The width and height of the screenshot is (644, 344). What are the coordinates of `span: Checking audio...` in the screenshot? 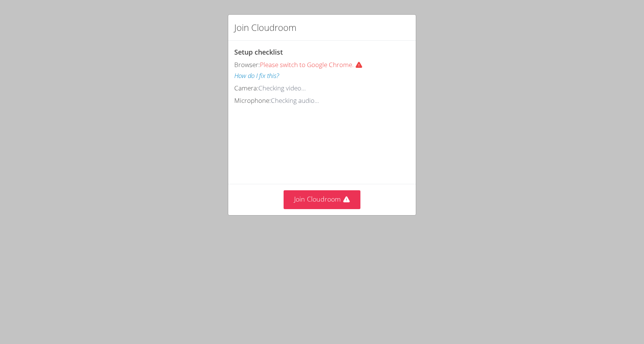 It's located at (295, 100).